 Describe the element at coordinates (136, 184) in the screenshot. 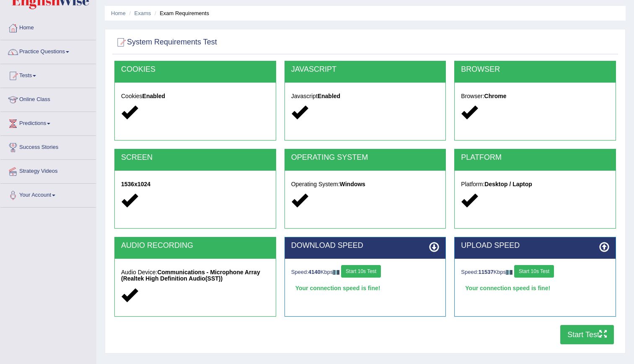

I see `strong: 1536x1024` at that location.